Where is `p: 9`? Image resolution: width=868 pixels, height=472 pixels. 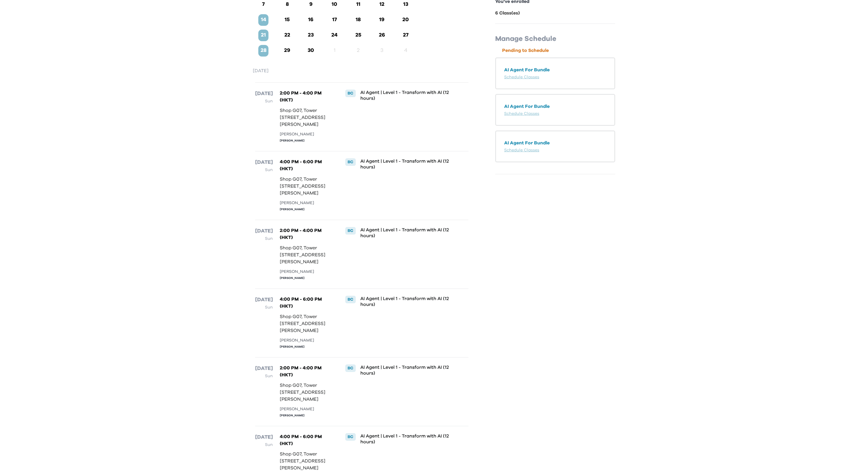 p: 9 is located at coordinates (311, 5).